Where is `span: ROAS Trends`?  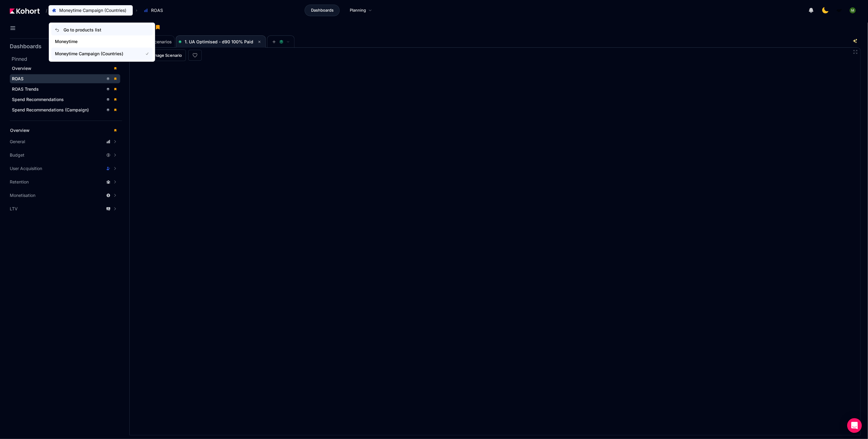
span: ROAS Trends is located at coordinates (25, 89).